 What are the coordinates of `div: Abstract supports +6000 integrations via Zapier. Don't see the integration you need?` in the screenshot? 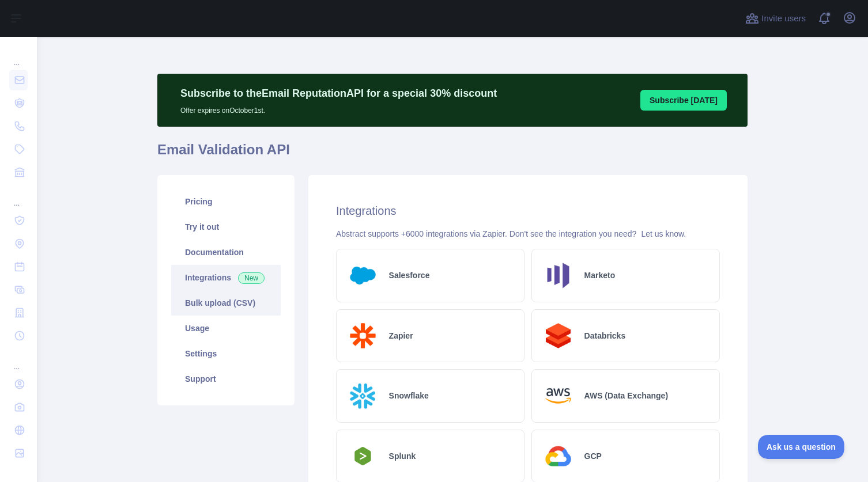 It's located at (528, 234).